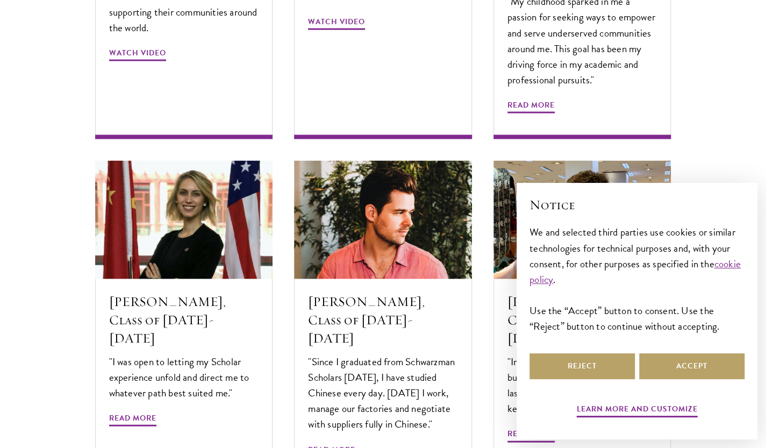 Image resolution: width=766 pixels, height=448 pixels. Describe the element at coordinates (637, 205) in the screenshot. I see `h2: Notice` at that location.